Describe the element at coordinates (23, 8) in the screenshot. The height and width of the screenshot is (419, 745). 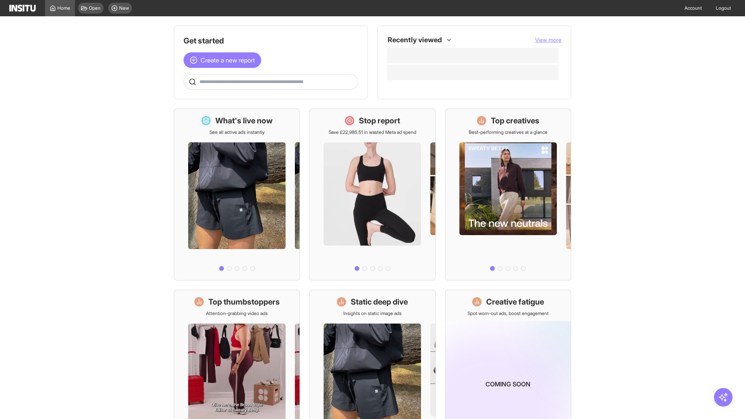
I see `img: Logo` at that location.